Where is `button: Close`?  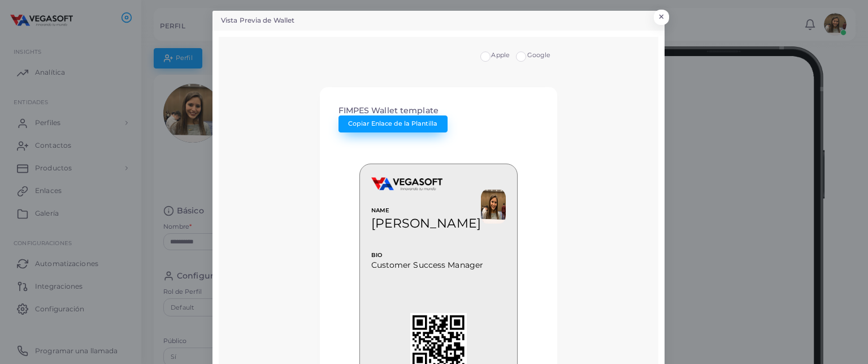
button: Close is located at coordinates (661, 17).